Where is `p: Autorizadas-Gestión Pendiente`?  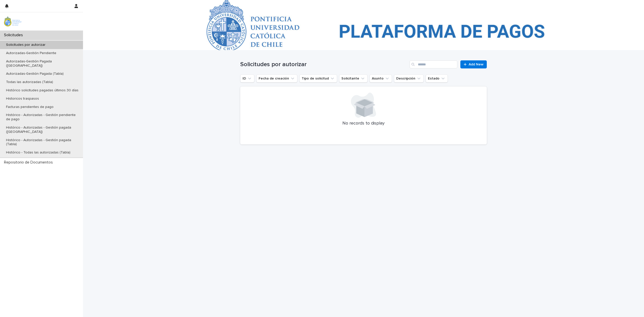
p: Autorizadas-Gestión Pendiente is located at coordinates (31, 53).